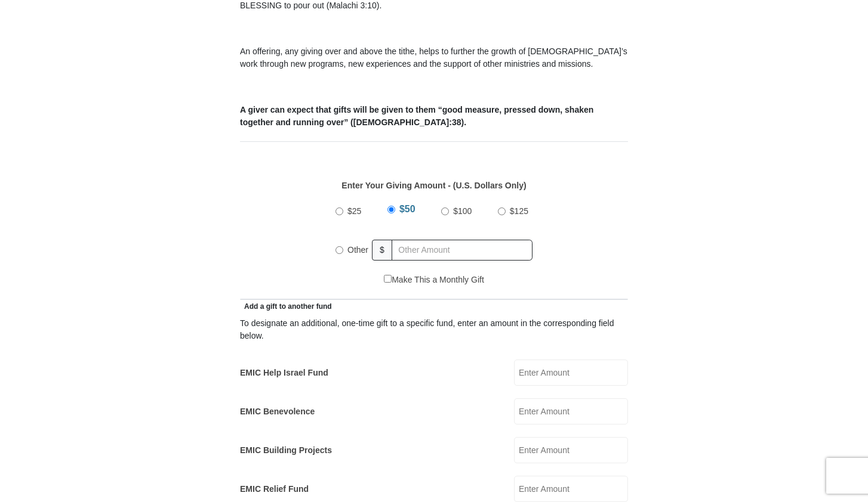 This screenshot has width=868, height=502. What do you see at coordinates (274, 489) in the screenshot?
I see `label: EMIC Relief Fund` at bounding box center [274, 489].